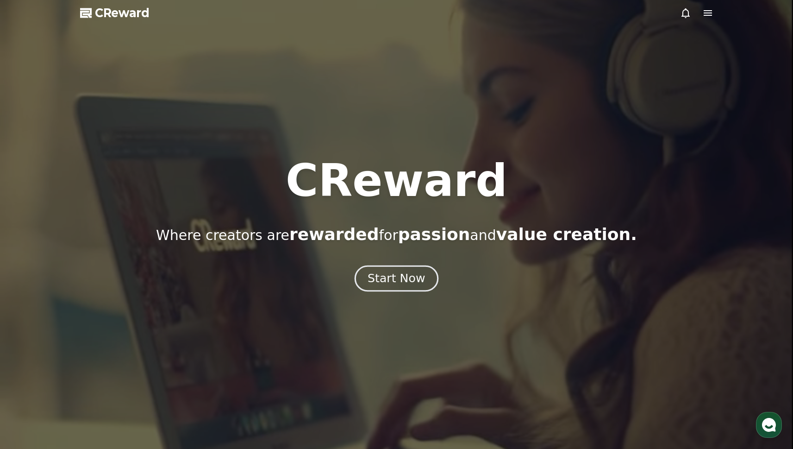 The image size is (793, 449). What do you see at coordinates (396, 278) in the screenshot?
I see `div: Start Now` at bounding box center [396, 278].